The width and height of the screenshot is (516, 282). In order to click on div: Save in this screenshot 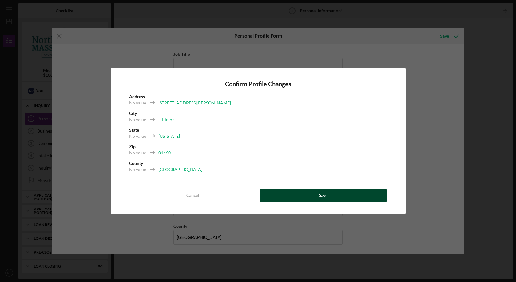, I will do `click(323, 195)`.